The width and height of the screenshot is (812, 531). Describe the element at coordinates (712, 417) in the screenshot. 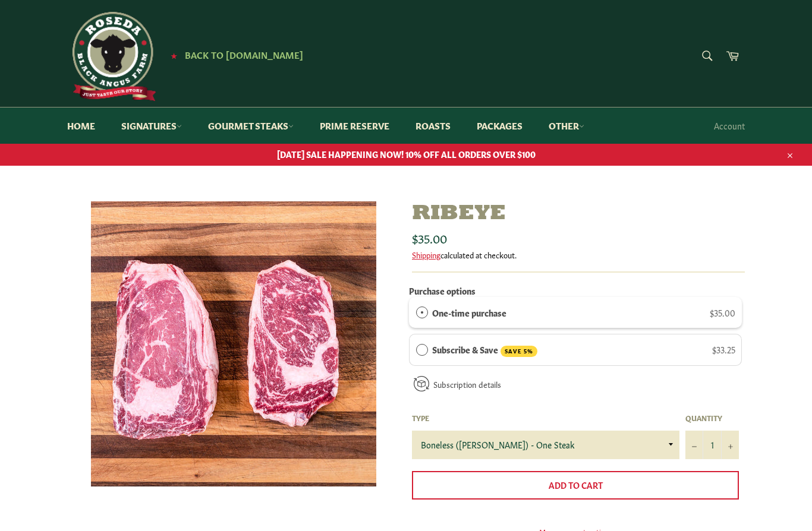

I see `label: Quantity` at that location.